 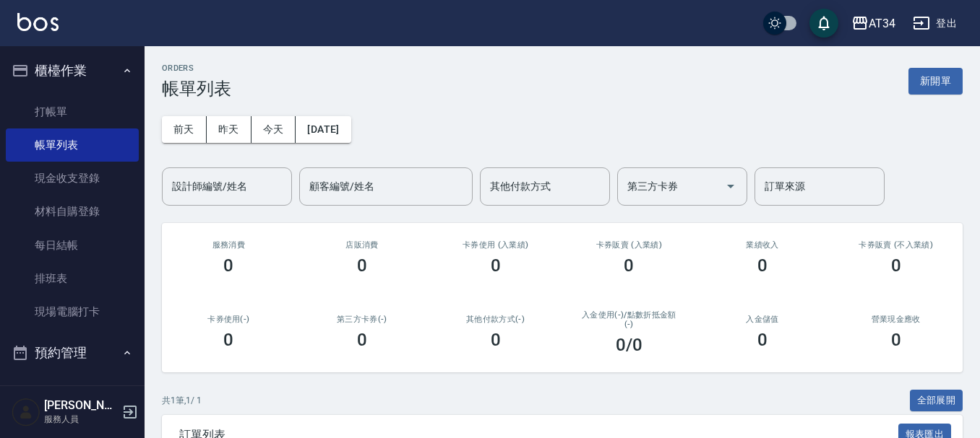 I want to click on a: 預約管理, so click(x=72, y=395).